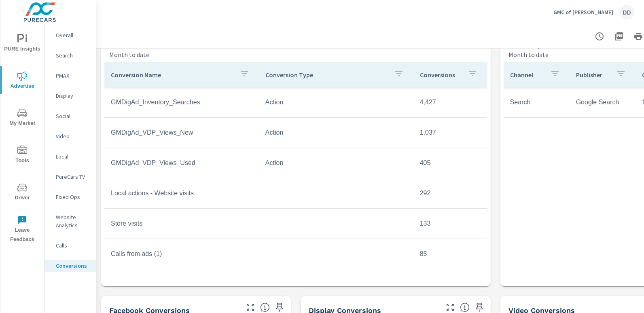 This screenshot has width=644, height=313. What do you see at coordinates (70, 56) in the screenshot?
I see `div: Search` at bounding box center [70, 56].